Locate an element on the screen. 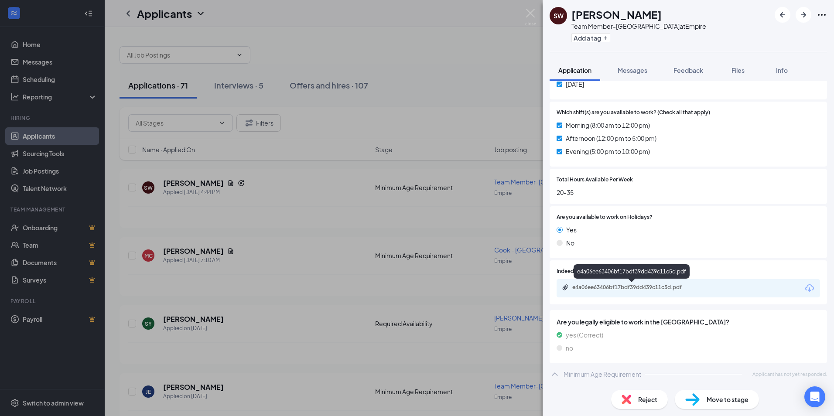 The height and width of the screenshot is (416, 834). span: no is located at coordinates (569, 348).